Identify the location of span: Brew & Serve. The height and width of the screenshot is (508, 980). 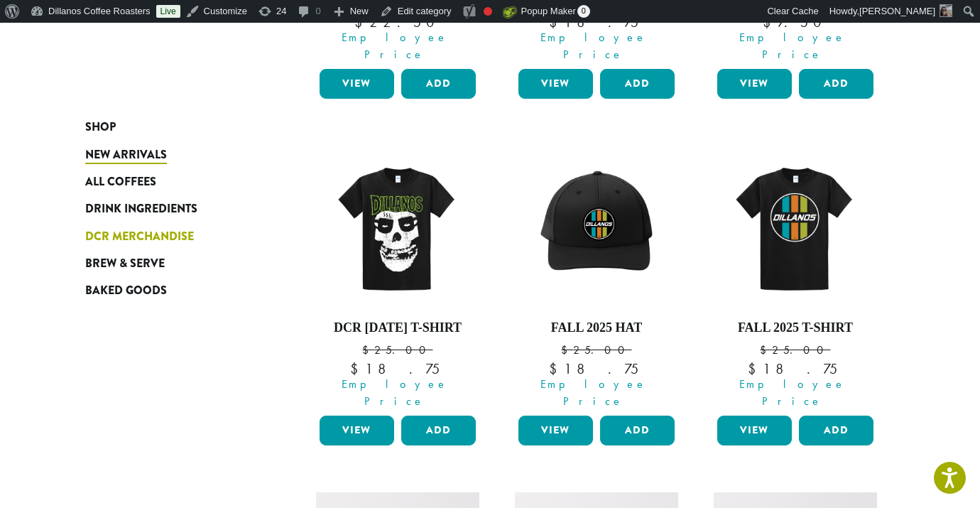
(125, 264).